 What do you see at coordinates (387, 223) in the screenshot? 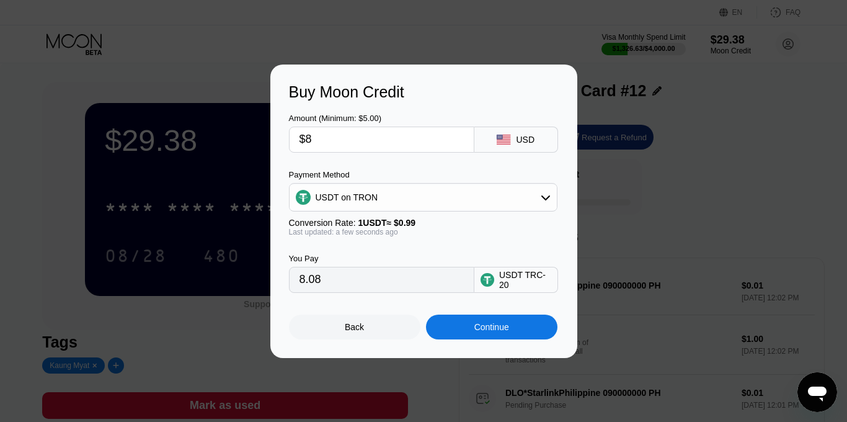
I see `span: 1 USDT ≈ $0.99` at bounding box center [387, 223].